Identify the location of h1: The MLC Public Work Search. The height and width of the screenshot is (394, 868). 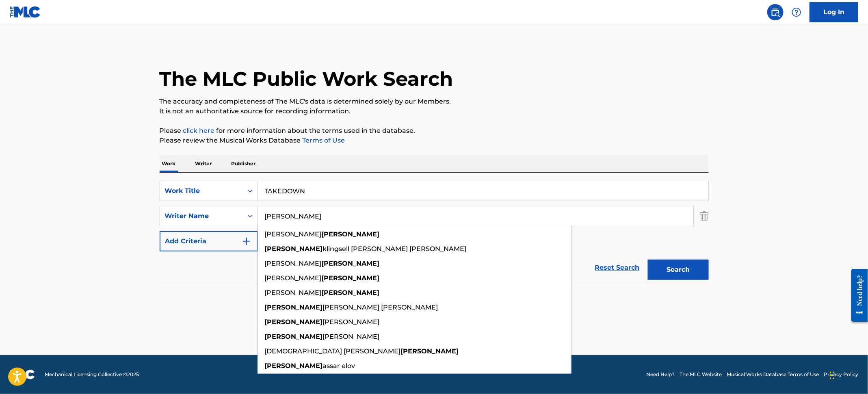
(306, 79).